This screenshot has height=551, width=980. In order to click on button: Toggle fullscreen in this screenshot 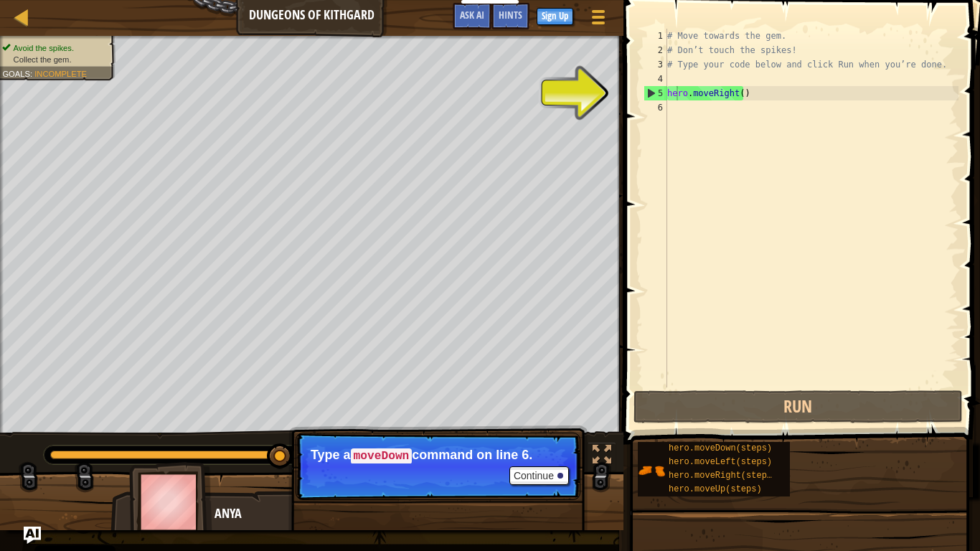, I will do `click(602, 456)`.